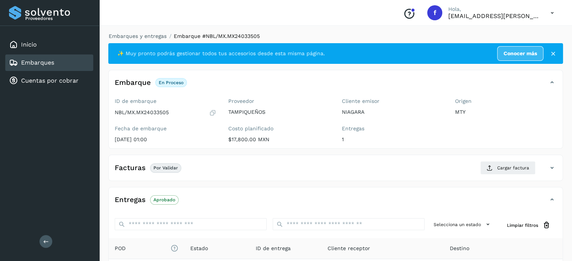  I want to click on p: NBL/MX.MX24033505, so click(142, 112).